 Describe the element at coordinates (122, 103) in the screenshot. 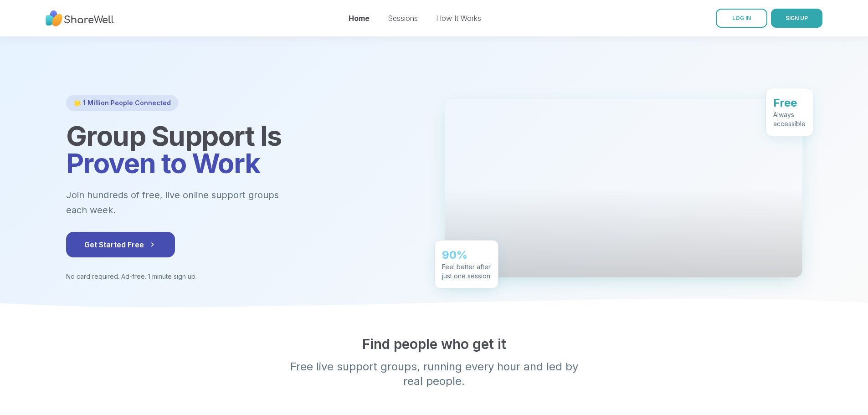

I see `div: 🌟 1 Million People Connected` at that location.